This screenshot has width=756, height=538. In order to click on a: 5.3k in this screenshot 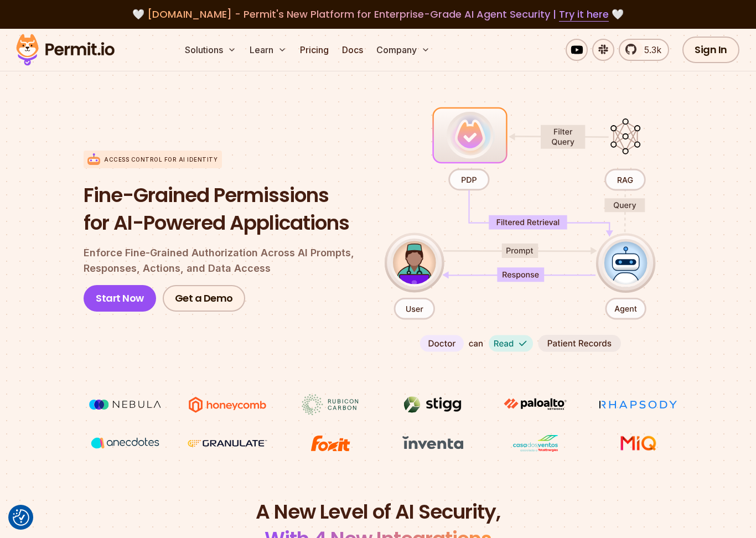, I will do `click(644, 50)`.